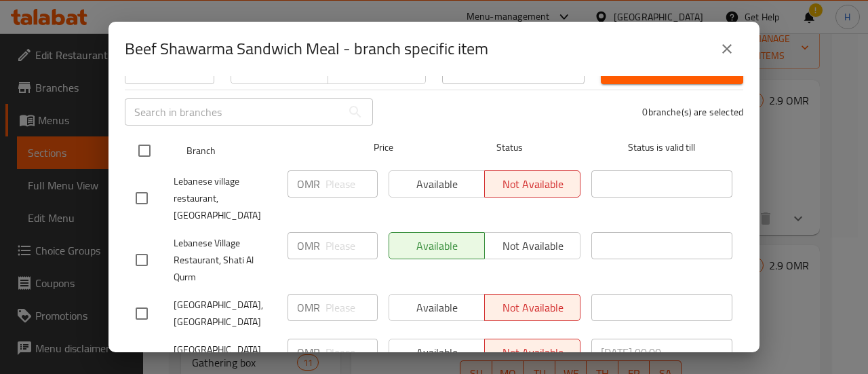 This screenshot has width=868, height=374. I want to click on span: Available, so click(279, 71).